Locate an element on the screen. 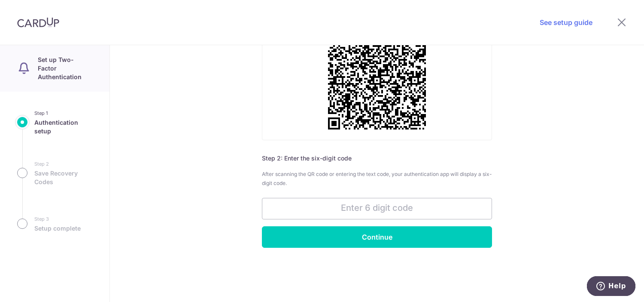 The width and height of the screenshot is (644, 302). a: See setup guide is located at coordinates (566, 22).